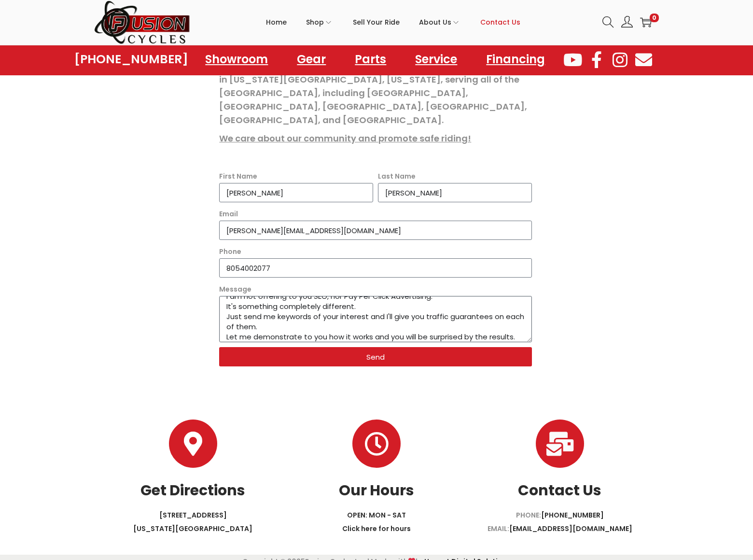  I want to click on span: Contact Us, so click(500, 22).